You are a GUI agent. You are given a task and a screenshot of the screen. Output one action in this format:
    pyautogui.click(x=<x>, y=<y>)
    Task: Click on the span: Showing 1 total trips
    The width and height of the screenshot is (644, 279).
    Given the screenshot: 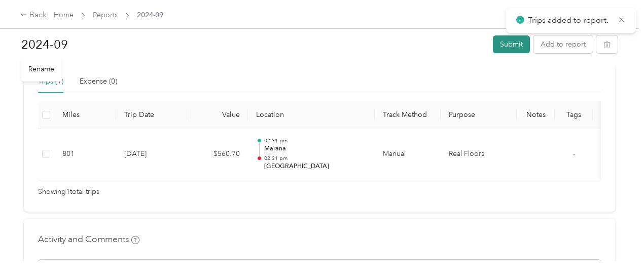 What is the action you would take?
    pyautogui.click(x=69, y=192)
    